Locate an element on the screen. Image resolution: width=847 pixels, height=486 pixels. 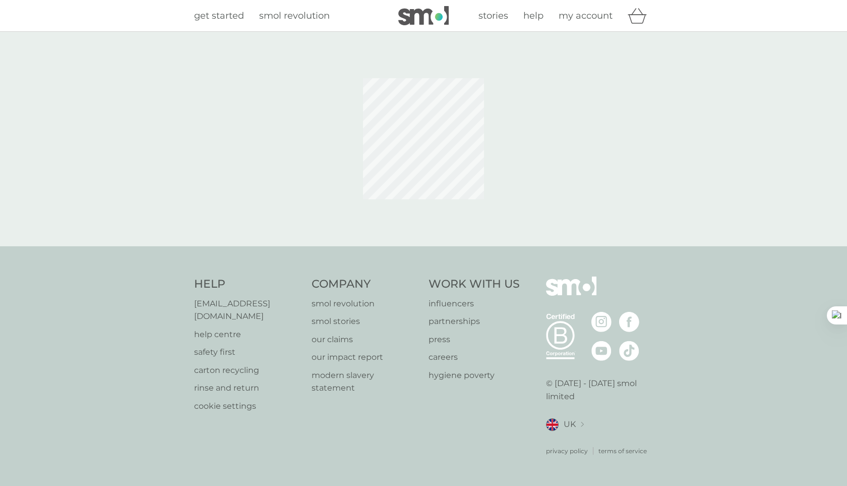
img: UK flag is located at coordinates (552, 424).